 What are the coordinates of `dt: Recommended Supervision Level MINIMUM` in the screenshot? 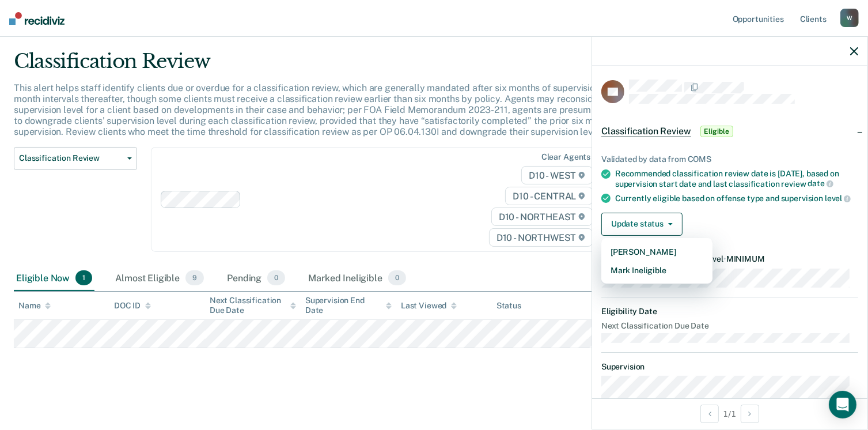 It's located at (730, 259).